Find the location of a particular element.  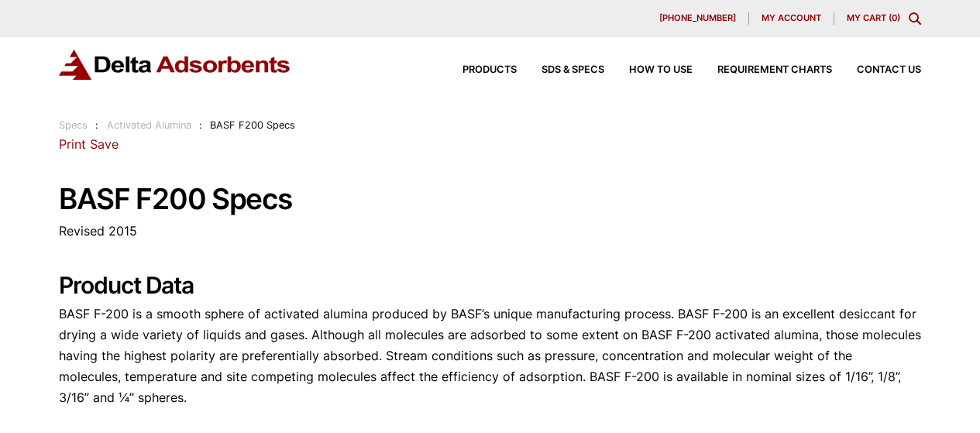

a: My Cart (0) is located at coordinates (874, 18).